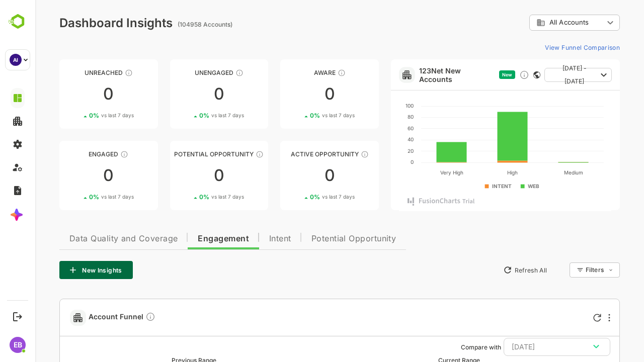 The height and width of the screenshot is (362, 644). Describe the element at coordinates (18, 21) in the screenshot. I see `img: BambooboxLogoMark.f1c84d78b4c51b1a7b5f700c9845e183.svg` at that location.